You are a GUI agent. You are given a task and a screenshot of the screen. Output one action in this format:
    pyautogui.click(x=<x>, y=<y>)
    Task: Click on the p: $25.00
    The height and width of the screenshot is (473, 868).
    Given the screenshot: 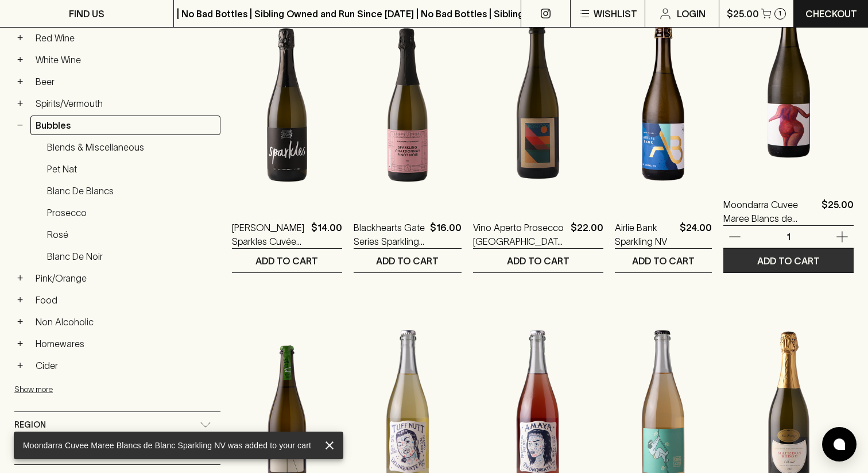 What is the action you would take?
    pyautogui.click(x=743, y=14)
    